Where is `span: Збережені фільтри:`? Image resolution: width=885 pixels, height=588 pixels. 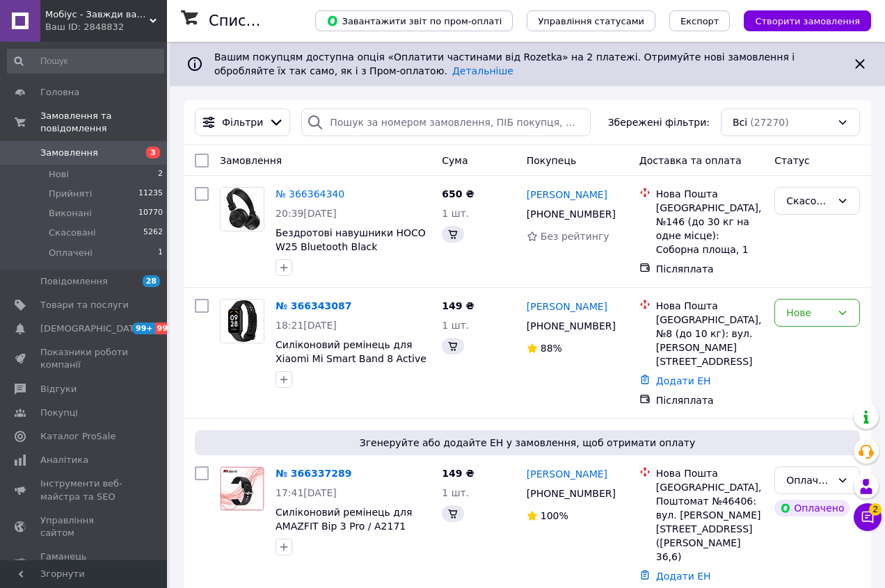 span: Збережені фільтри: is located at coordinates (658, 122).